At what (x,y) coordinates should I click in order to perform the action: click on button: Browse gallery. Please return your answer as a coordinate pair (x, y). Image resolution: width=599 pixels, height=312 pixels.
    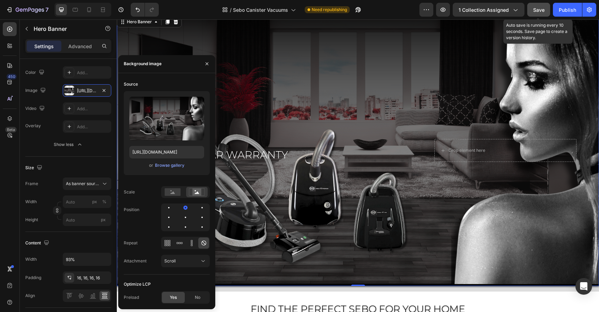
    Looking at the image, I should click on (169, 165).